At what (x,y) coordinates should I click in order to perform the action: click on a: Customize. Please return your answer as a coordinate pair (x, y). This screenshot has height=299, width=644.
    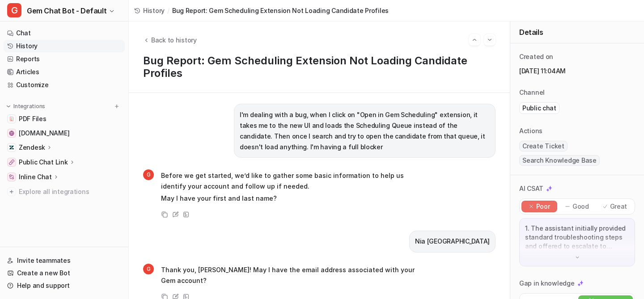
    Looking at the image, I should click on (64, 84).